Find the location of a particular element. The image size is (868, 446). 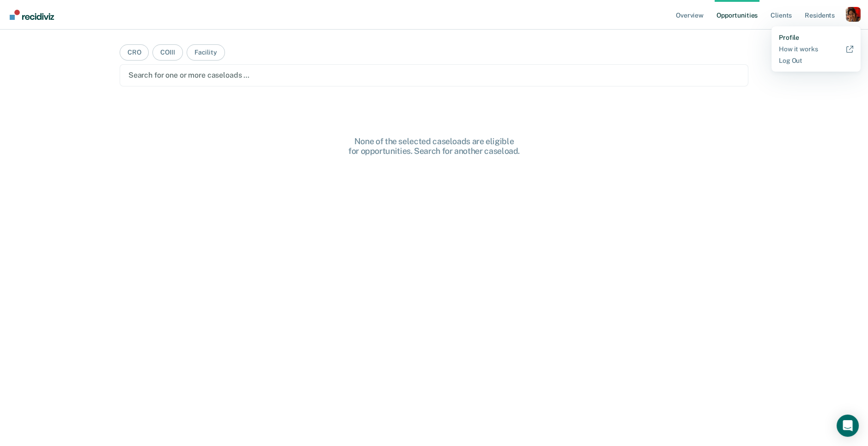

button: COIII is located at coordinates (167, 52).